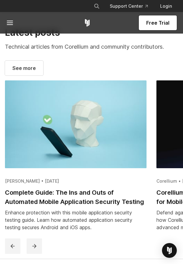  Describe the element at coordinates (34, 246) in the screenshot. I see `button: next` at that location.